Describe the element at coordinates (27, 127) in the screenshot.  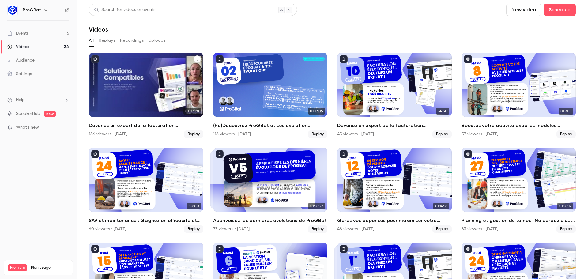
I see `span: What's new` at that location.